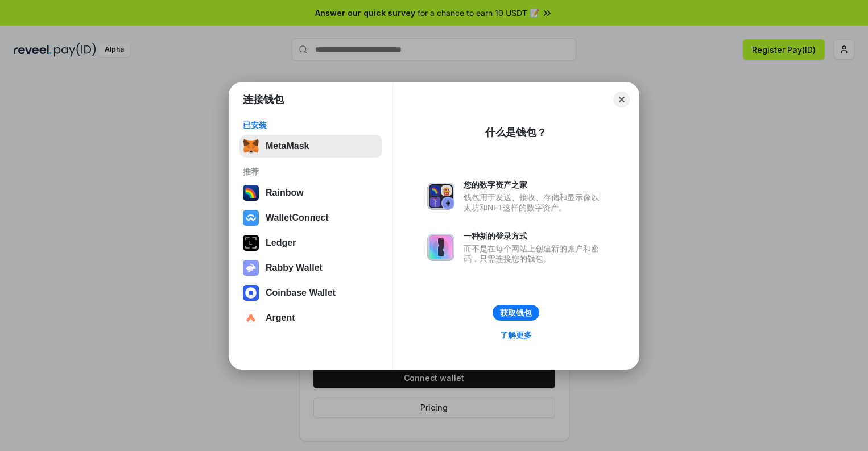  What do you see at coordinates (516, 313) in the screenshot?
I see `button: 获取钱包` at bounding box center [516, 313].